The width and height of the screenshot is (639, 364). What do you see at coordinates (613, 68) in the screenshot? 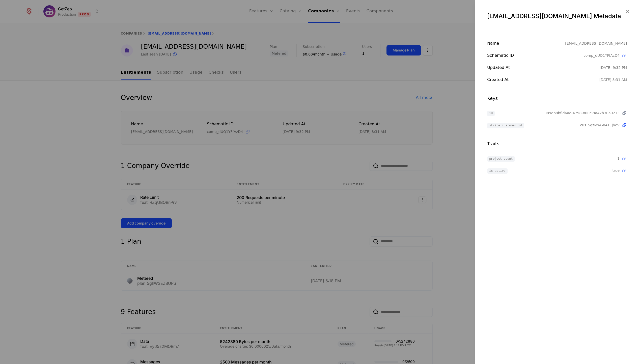
I see `div: 8/20/25, 9:32 PM` at bounding box center [613, 68].